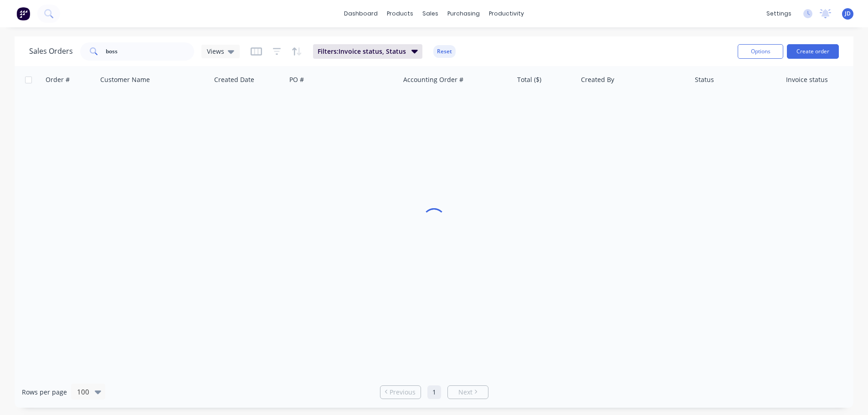  What do you see at coordinates (847, 13) in the screenshot?
I see `span: JD` at bounding box center [847, 13].